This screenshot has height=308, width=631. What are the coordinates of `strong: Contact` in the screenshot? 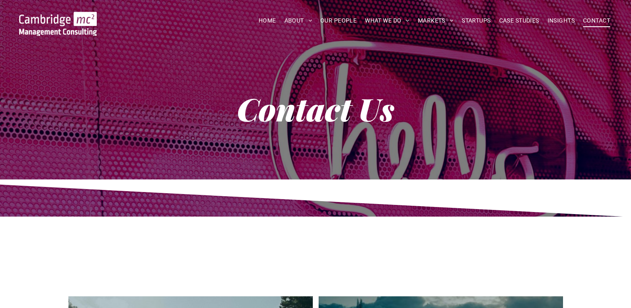 It's located at (294, 108).